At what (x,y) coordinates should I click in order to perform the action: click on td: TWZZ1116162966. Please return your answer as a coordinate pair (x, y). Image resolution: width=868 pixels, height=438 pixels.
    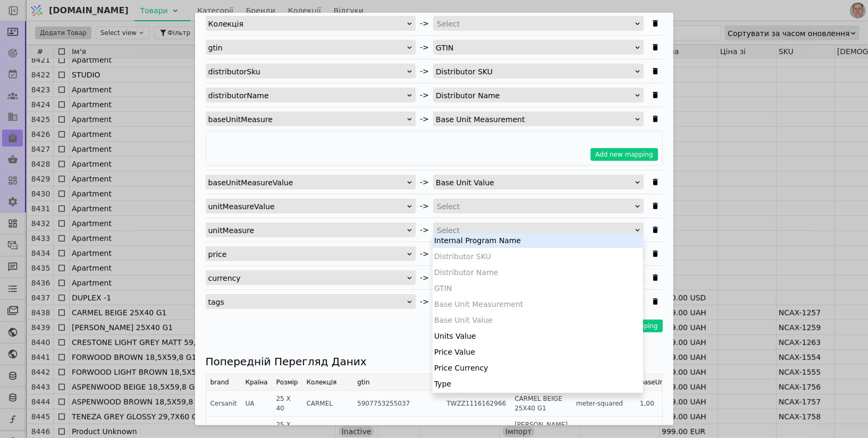
    Looking at the image, I should click on (476, 404).